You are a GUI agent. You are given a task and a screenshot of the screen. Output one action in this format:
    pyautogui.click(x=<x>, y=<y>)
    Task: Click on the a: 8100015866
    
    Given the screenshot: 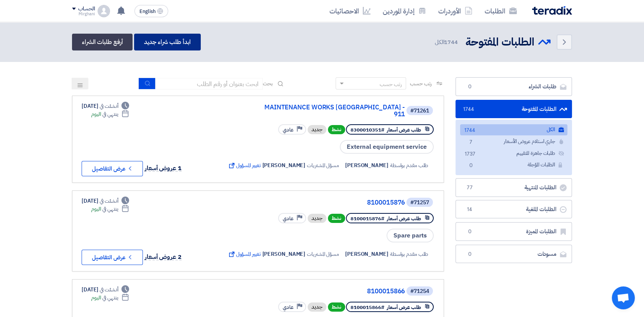 What is the action you would take?
    pyautogui.click(x=328, y=292)
    